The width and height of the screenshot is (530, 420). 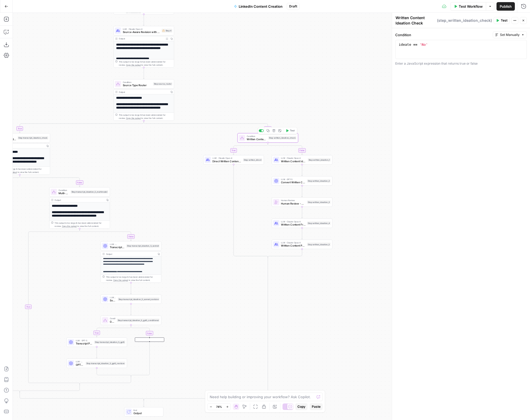 I want to click on span: Transcript Post Drafting - Sonnet, so click(x=117, y=247).